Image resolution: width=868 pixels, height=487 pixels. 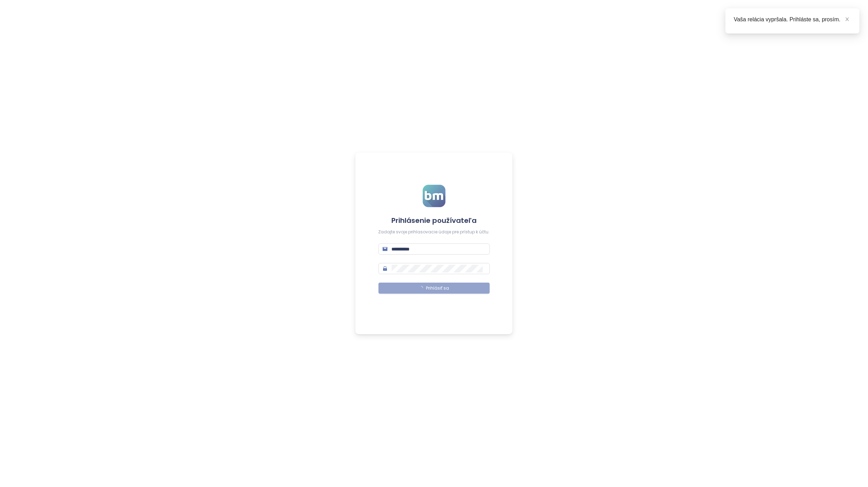 What do you see at coordinates (848, 19) in the screenshot?
I see `span: close` at bounding box center [848, 19].